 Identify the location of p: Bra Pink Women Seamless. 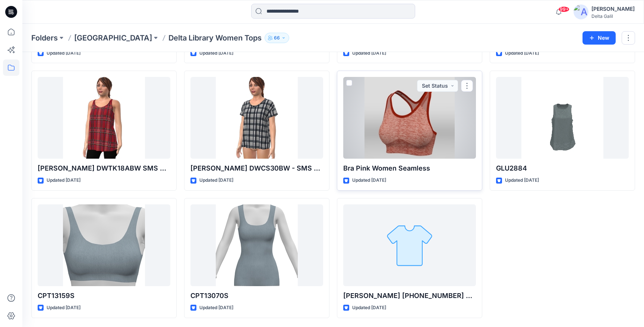
(409, 169).